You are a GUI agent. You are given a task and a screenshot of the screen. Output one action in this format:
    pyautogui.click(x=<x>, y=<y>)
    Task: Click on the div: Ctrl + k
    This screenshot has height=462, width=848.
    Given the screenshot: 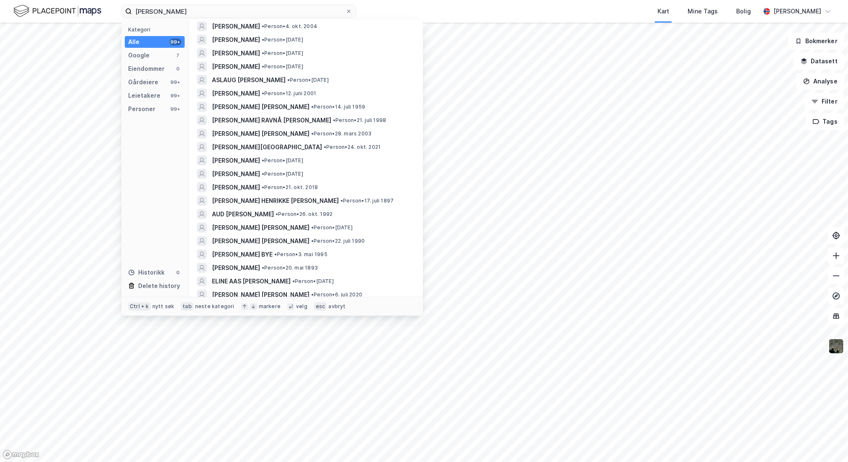 What is the action you would take?
    pyautogui.click(x=139, y=306)
    